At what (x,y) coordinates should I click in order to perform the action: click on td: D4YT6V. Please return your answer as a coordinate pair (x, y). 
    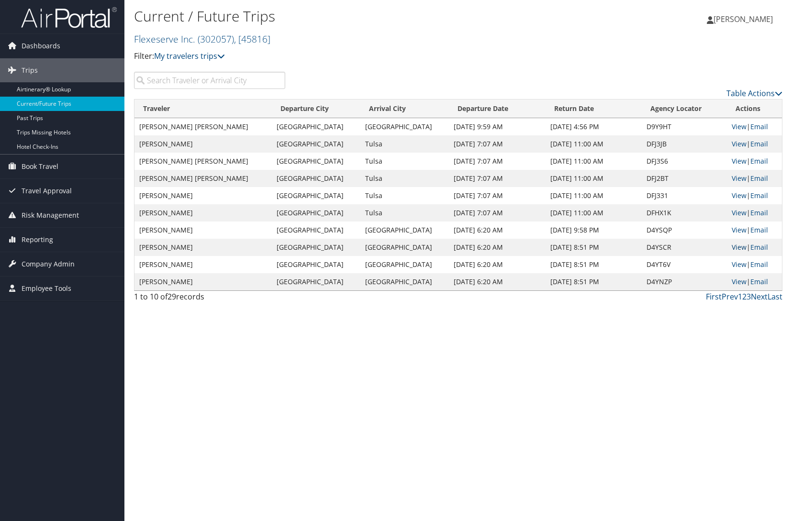
    Looking at the image, I should click on (684, 264).